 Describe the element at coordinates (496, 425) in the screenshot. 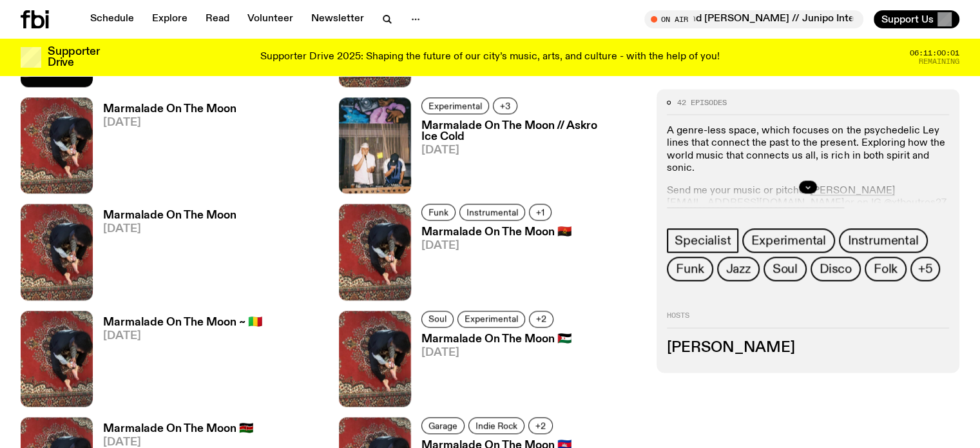

I see `span: Indie Rock` at that location.